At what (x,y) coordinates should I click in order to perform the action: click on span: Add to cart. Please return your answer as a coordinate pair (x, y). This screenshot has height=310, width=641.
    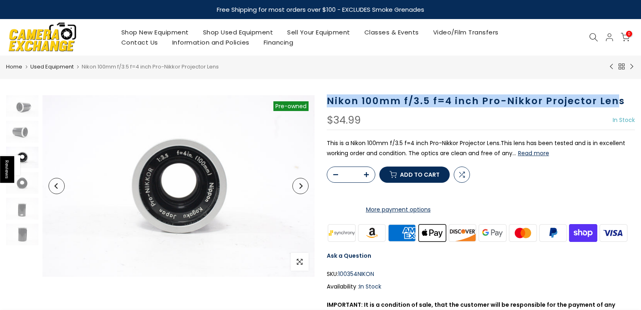
    Looking at the image, I should click on (420, 174).